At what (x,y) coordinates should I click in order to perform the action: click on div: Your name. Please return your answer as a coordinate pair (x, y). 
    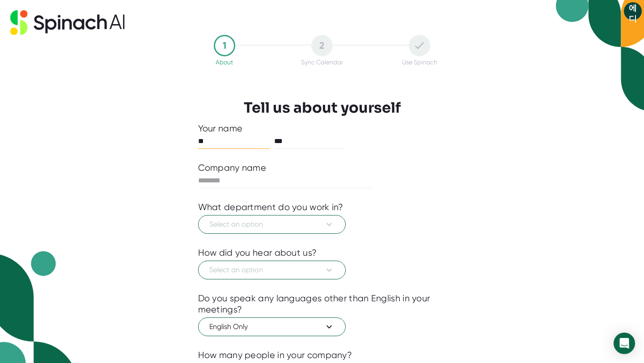
    Looking at the image, I should click on (322, 128).